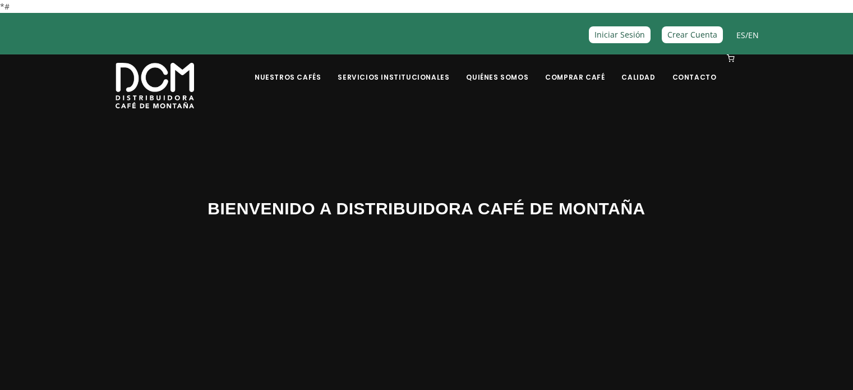 Image resolution: width=853 pixels, height=390 pixels. I want to click on h3: BIENVENIDO A DISTRIBUIDORA CAFÉ DE MONTAÑA, so click(427, 208).